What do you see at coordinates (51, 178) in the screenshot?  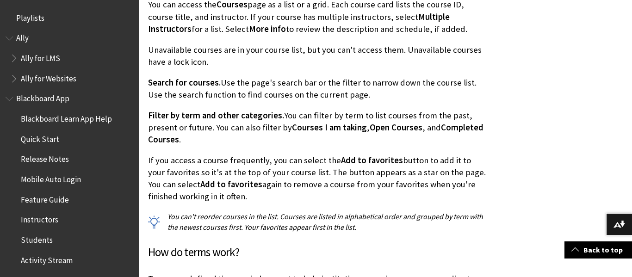 I see `span: Mobile Auto Login` at bounding box center [51, 178].